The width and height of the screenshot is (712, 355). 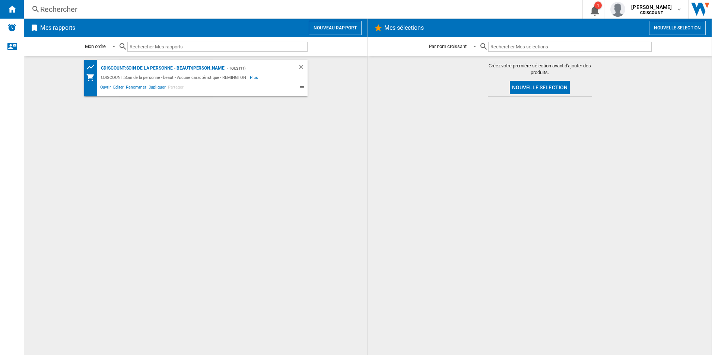 What do you see at coordinates (617, 9) in the screenshot?
I see `img: profile.jpg` at bounding box center [617, 9].